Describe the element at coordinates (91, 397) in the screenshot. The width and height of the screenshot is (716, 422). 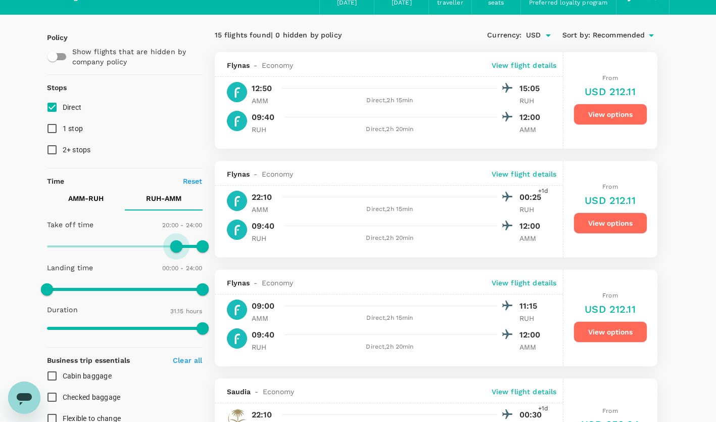
I see `span: Checked baggage` at that location.